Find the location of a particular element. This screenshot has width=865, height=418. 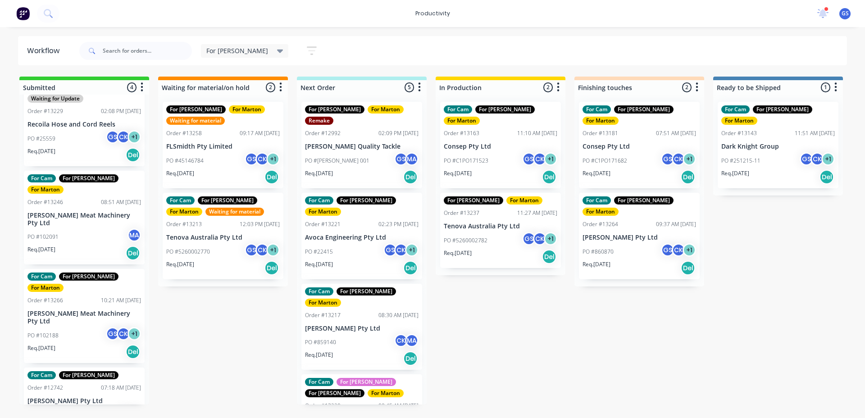

p: Dark Knight Group is located at coordinates (778, 146).